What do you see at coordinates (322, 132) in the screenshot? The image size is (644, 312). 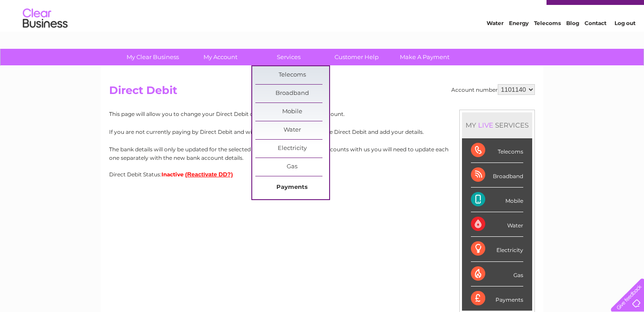 I see `p: If you are not currently paying by Direct Debit and wish to do so, select Re-Activate Direct Debi...` at bounding box center [322, 132].